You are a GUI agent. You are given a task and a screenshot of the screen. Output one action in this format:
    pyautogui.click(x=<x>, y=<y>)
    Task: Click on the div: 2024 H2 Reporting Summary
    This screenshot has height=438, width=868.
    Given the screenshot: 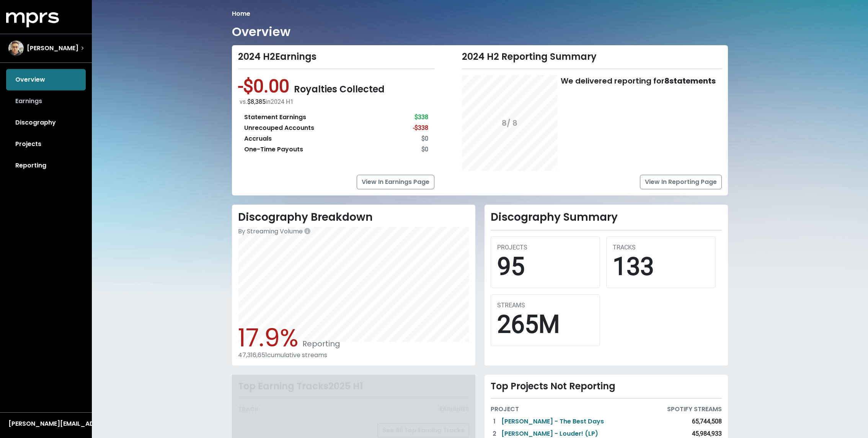 What is the action you would take?
    pyautogui.click(x=592, y=57)
    